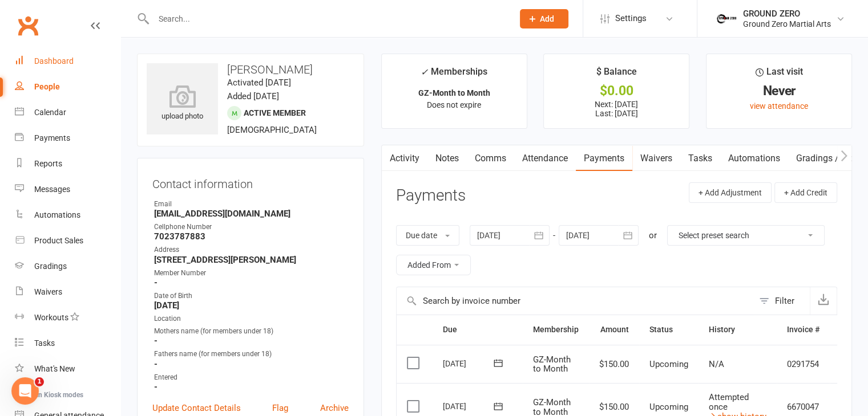 Image resolution: width=868 pixels, height=416 pixels. I want to click on div: Automations, so click(57, 215).